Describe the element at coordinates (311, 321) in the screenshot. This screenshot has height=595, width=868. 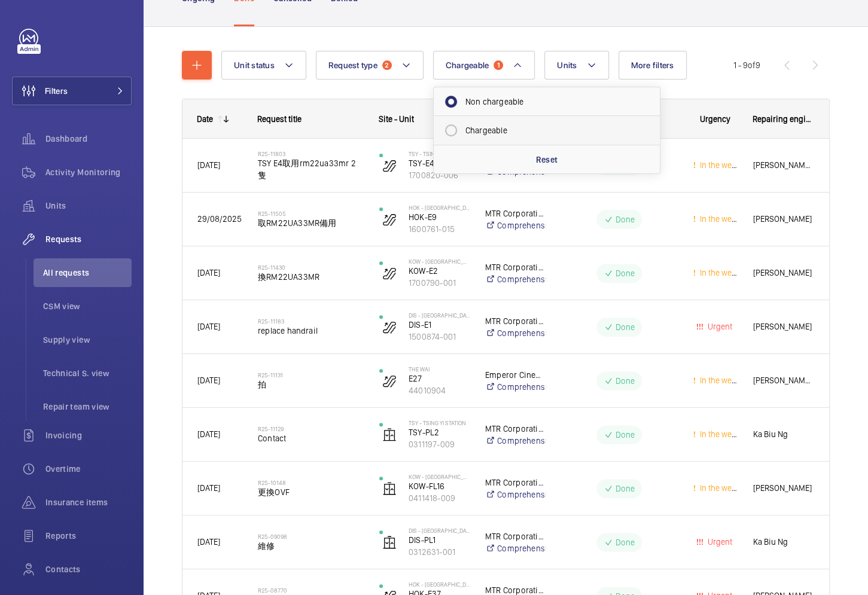
I see `h2: R25-11183` at that location.